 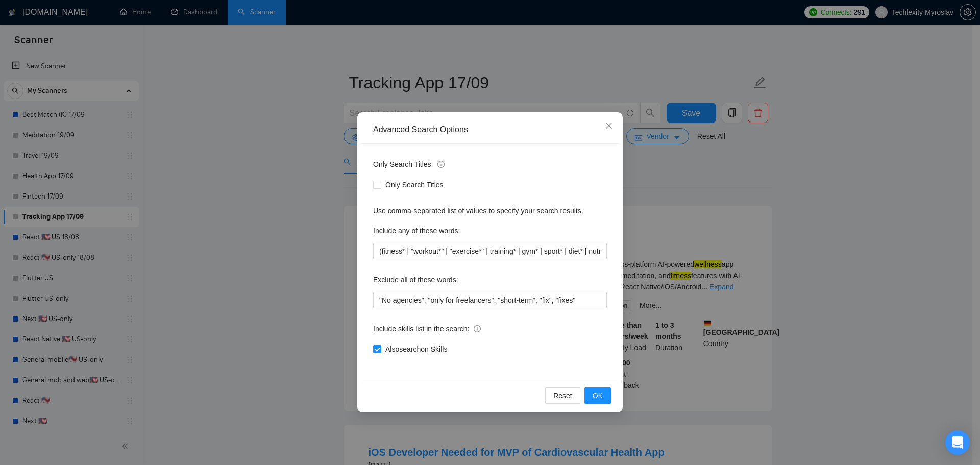 I want to click on label: Include any of these words:, so click(x=417, y=231).